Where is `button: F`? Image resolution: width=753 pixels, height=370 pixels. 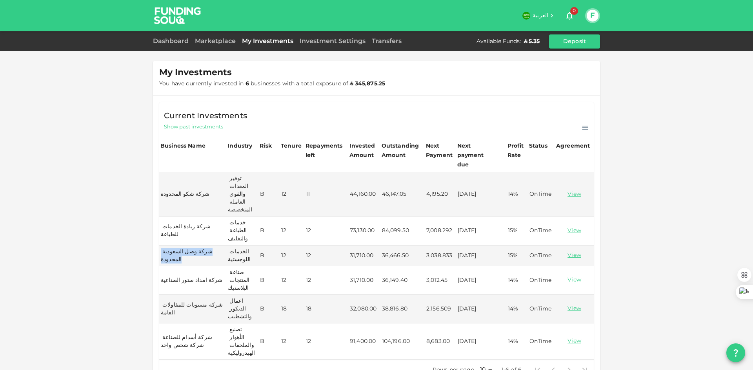 button: F is located at coordinates (592, 16).